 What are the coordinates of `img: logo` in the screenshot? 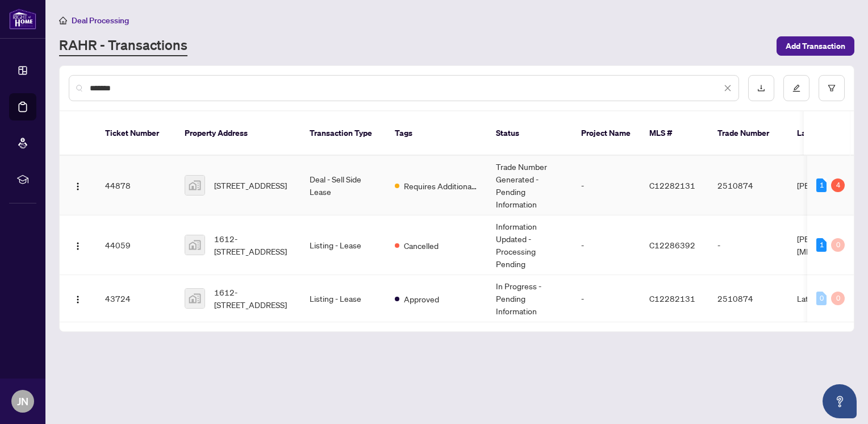 It's located at (23, 19).